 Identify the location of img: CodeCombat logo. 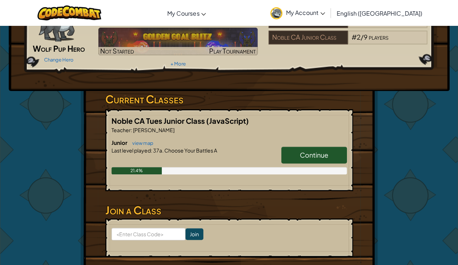
(69, 13).